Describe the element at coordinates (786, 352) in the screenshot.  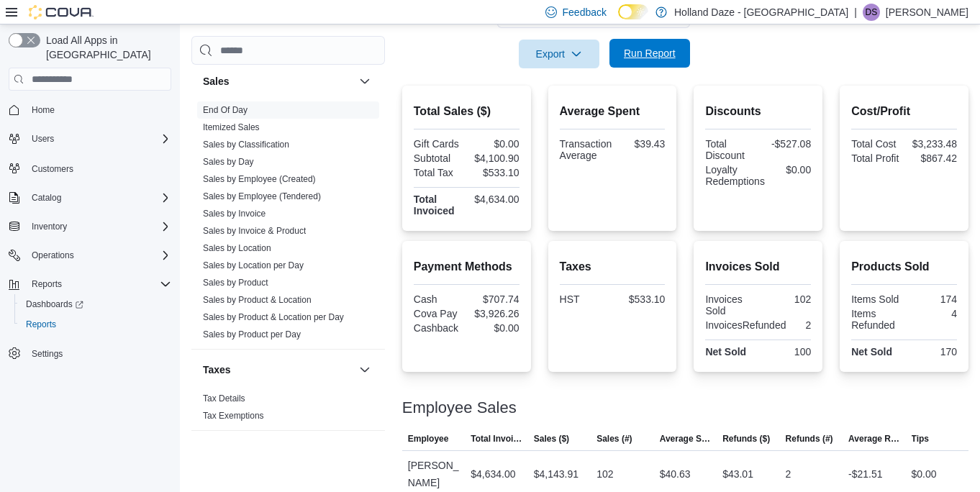
I see `div: 100` at that location.